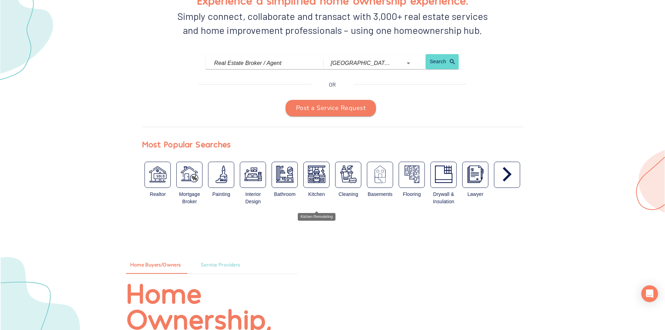  What do you see at coordinates (212, 265) in the screenshot?
I see `div: ant example` at bounding box center [212, 265].